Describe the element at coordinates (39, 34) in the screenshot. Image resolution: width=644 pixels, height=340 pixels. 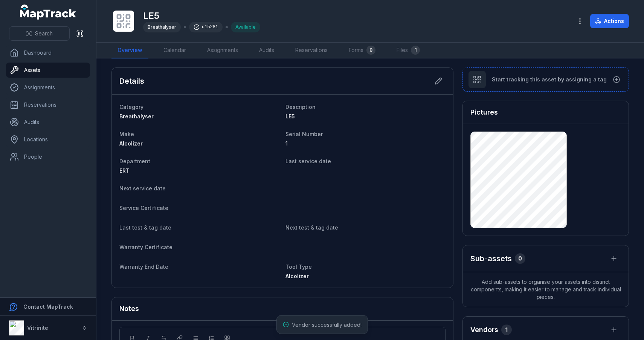
I see `button: Search` at that location.